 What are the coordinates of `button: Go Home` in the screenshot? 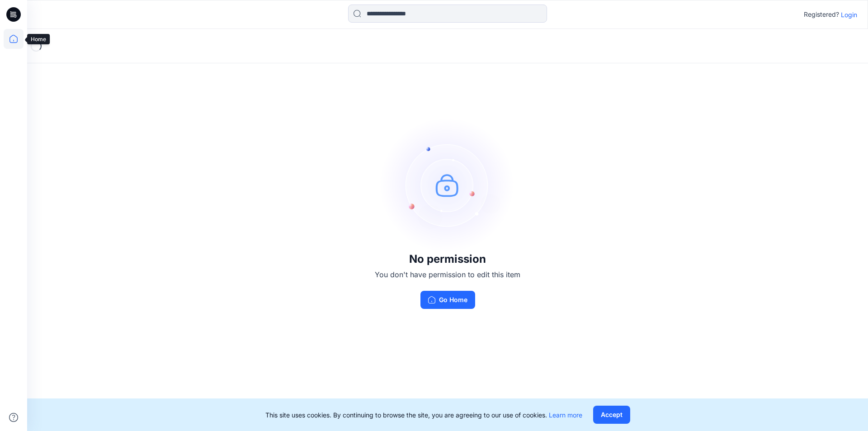 It's located at (448, 300).